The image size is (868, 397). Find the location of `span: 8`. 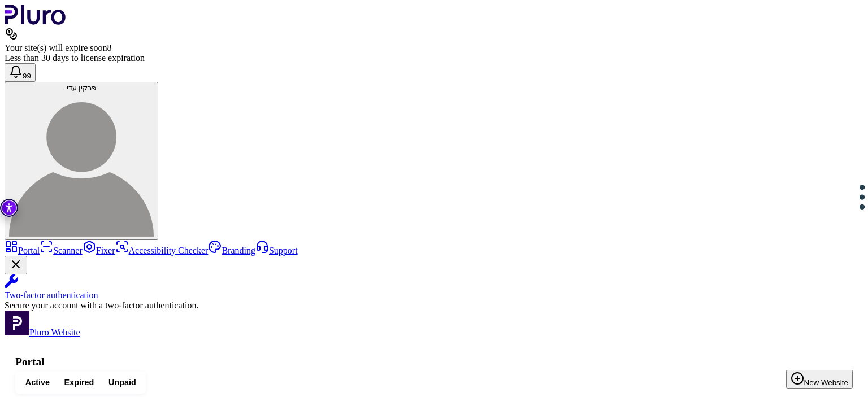

span: 8 is located at coordinates (109, 47).